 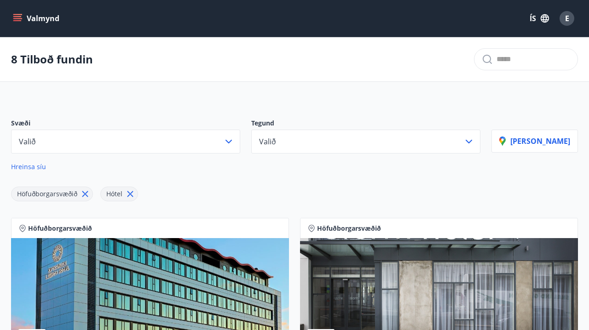 What do you see at coordinates (52, 194) in the screenshot?
I see `div: Höfuðborgarsvæðið` at bounding box center [52, 194].